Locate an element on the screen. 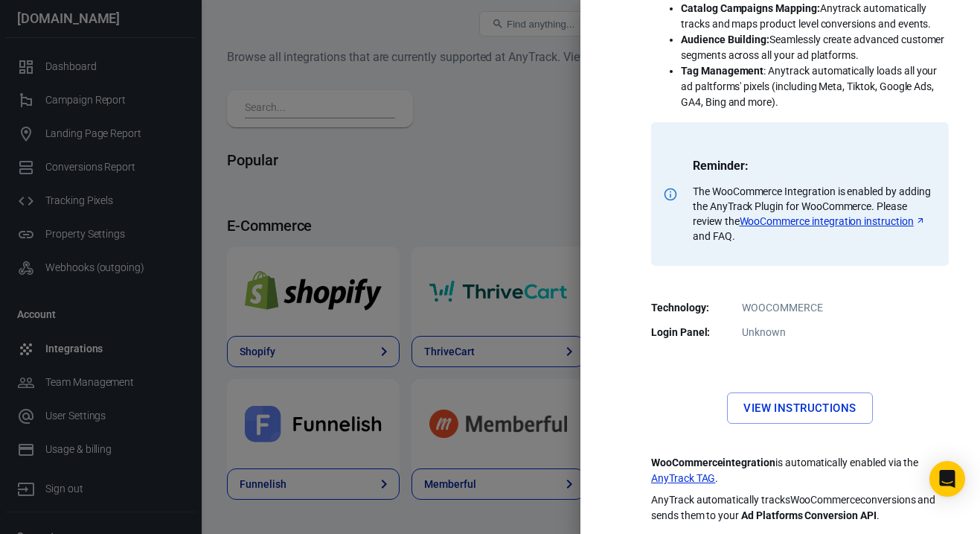 Image resolution: width=980 pixels, height=534 pixels. div: Open Intercom Messenger is located at coordinates (947, 478).